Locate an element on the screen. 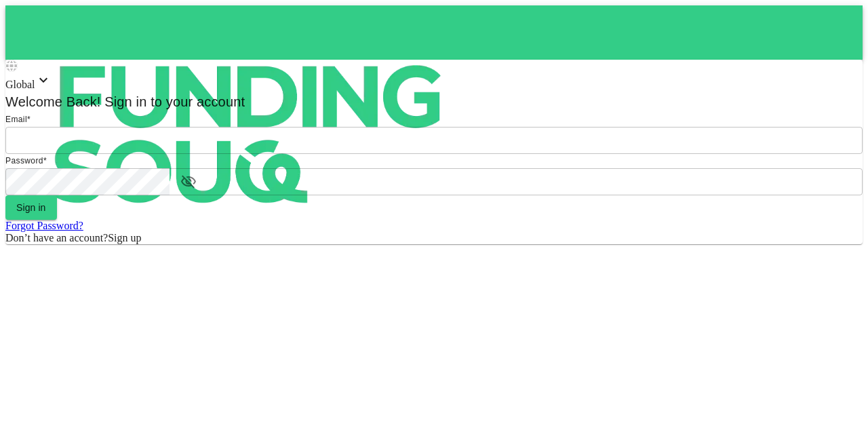  span: Password is located at coordinates (24, 161).